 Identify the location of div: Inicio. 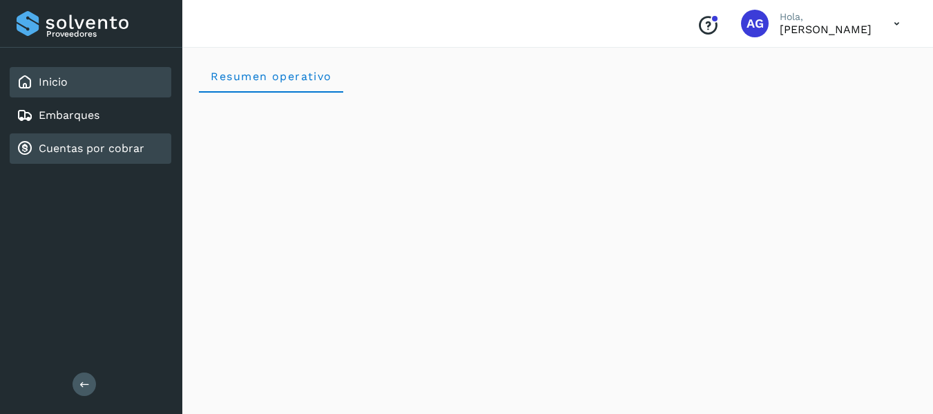
(90, 82).